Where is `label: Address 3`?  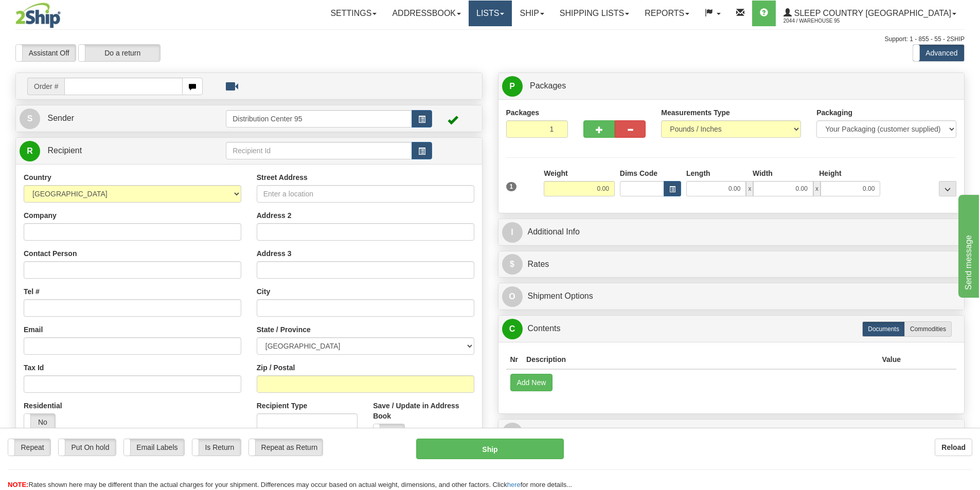
label: Address 3 is located at coordinates (274, 253).